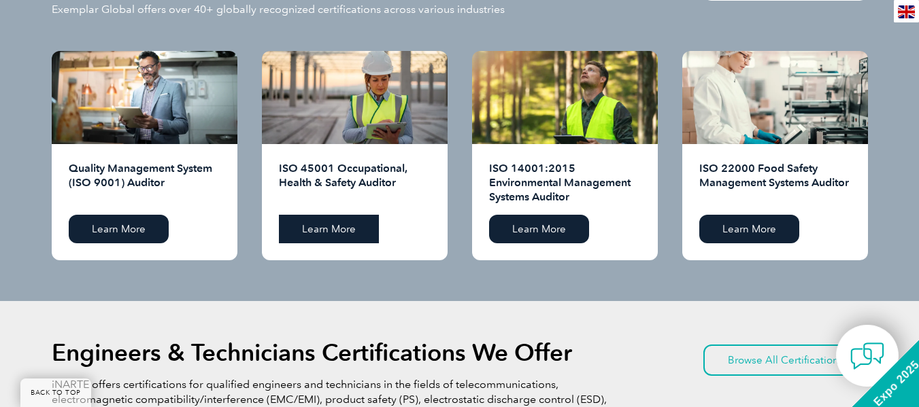  Describe the element at coordinates (867, 356) in the screenshot. I see `img: contact-chat.png` at that location.